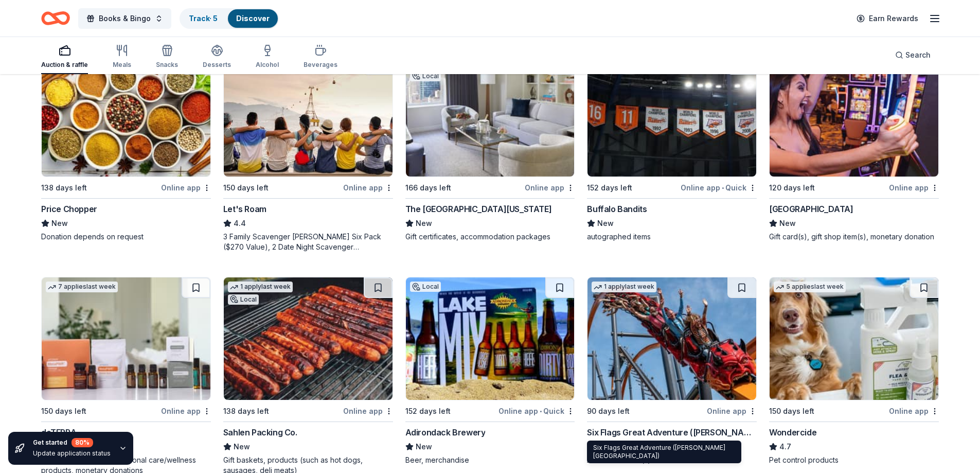 Image resolution: width=980 pixels, height=473 pixels. I want to click on a: Image for Wondercide5 applieslast week150 days leftOnline appWondercide4.7Pet control products, so click(854, 371).